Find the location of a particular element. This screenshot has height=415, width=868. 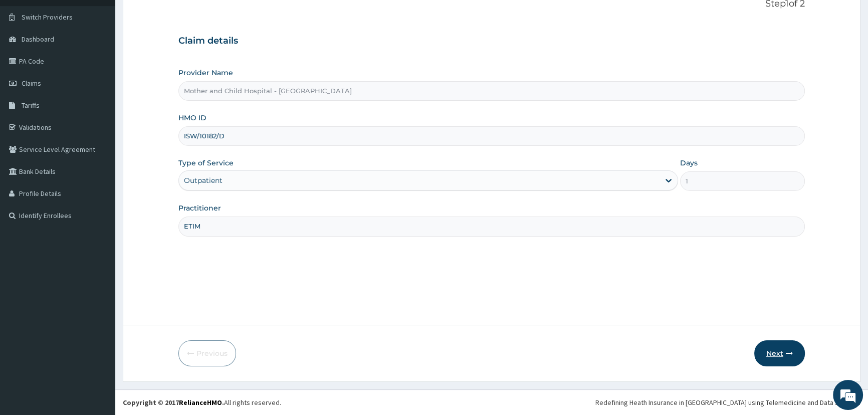

div: Outpatient is located at coordinates (203, 180).